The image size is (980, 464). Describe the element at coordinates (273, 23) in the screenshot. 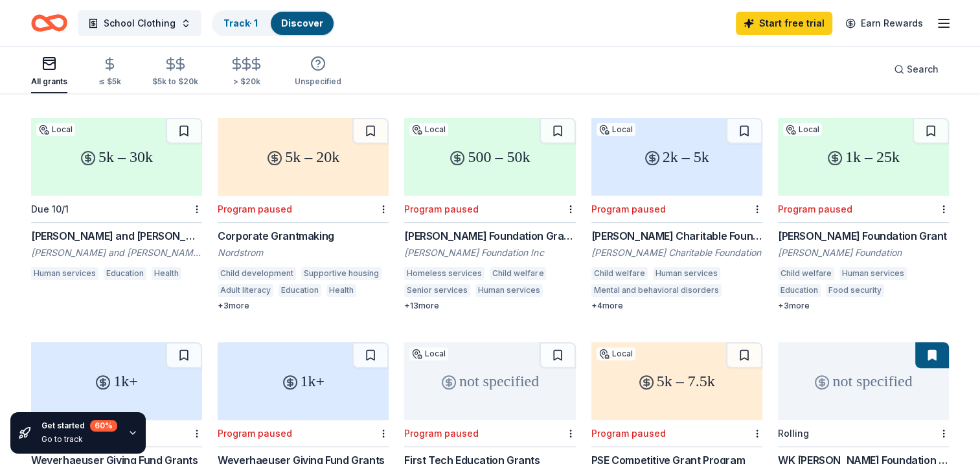

I see `button: Track· 1Discover` at that location.